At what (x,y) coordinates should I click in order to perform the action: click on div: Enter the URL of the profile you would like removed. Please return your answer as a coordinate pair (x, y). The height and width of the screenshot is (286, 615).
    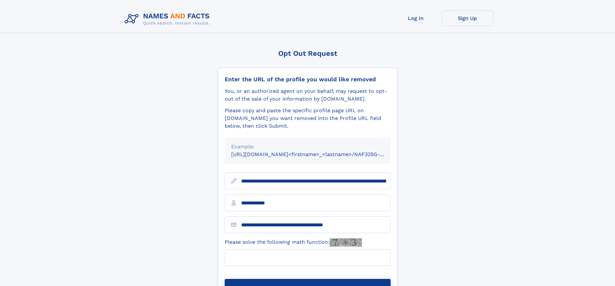
    Looking at the image, I should click on (308, 79).